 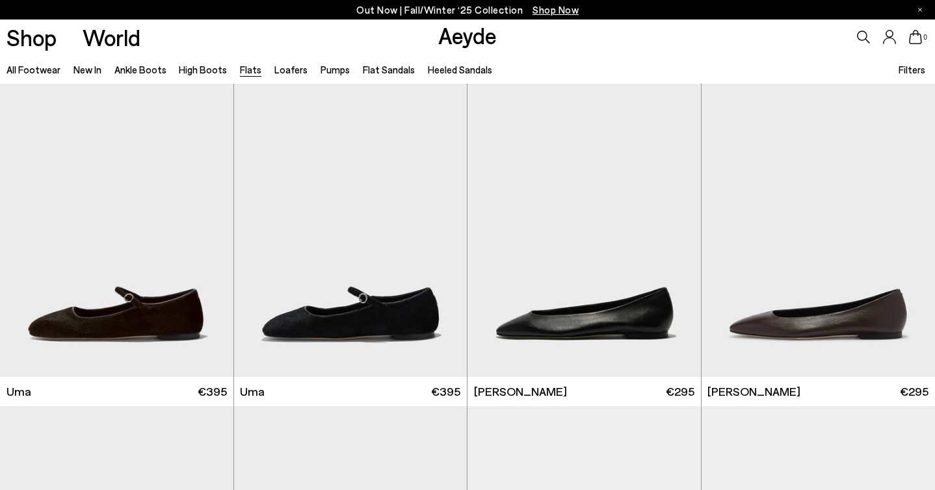 I want to click on span: Filters, so click(x=911, y=70).